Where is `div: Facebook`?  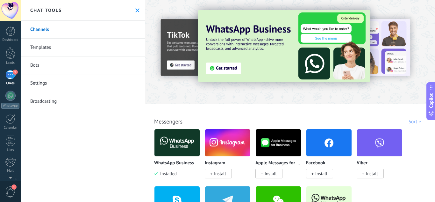
div: Facebook is located at coordinates (331, 157).